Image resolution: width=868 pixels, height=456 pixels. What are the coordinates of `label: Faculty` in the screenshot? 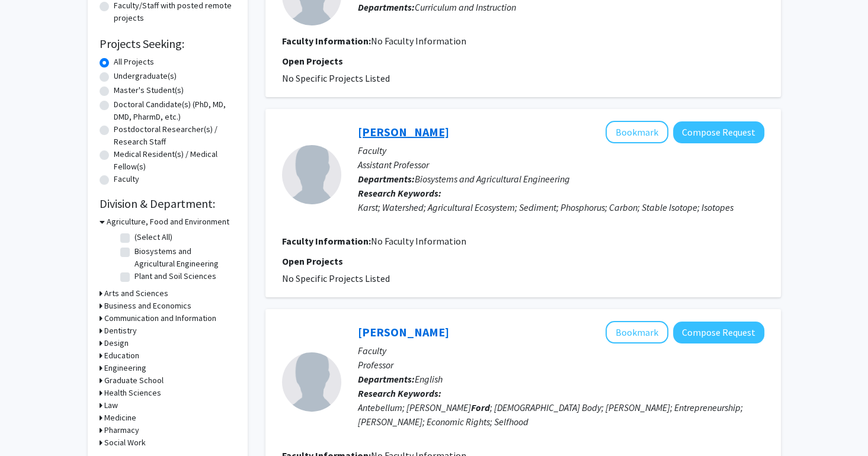 It's located at (126, 179).